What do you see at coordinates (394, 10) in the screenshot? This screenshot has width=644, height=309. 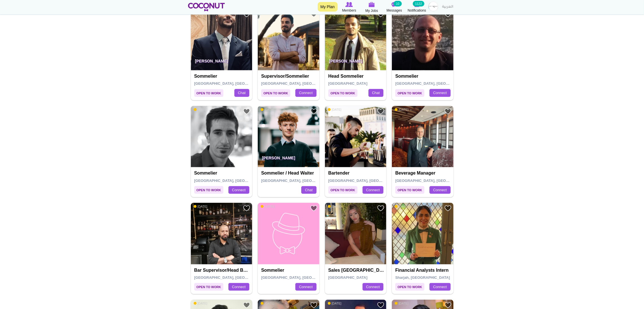 I see `span: Messages` at bounding box center [394, 10].